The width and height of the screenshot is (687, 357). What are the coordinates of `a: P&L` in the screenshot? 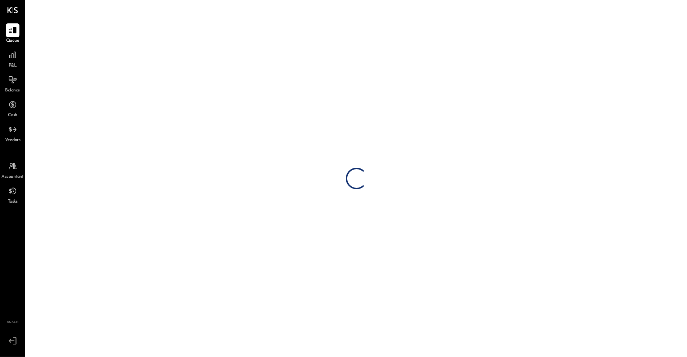 It's located at (13, 59).